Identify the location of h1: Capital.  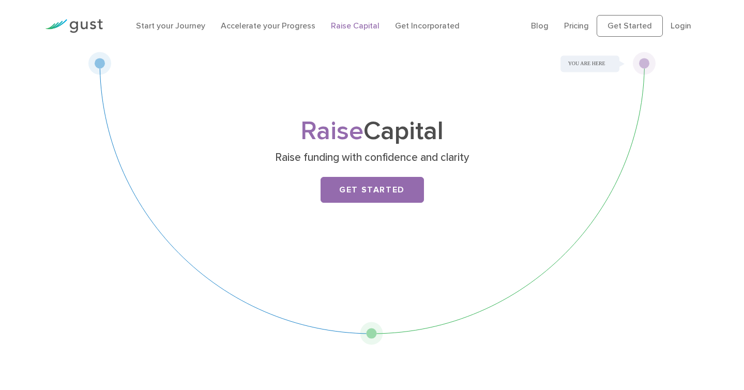
(372, 131).